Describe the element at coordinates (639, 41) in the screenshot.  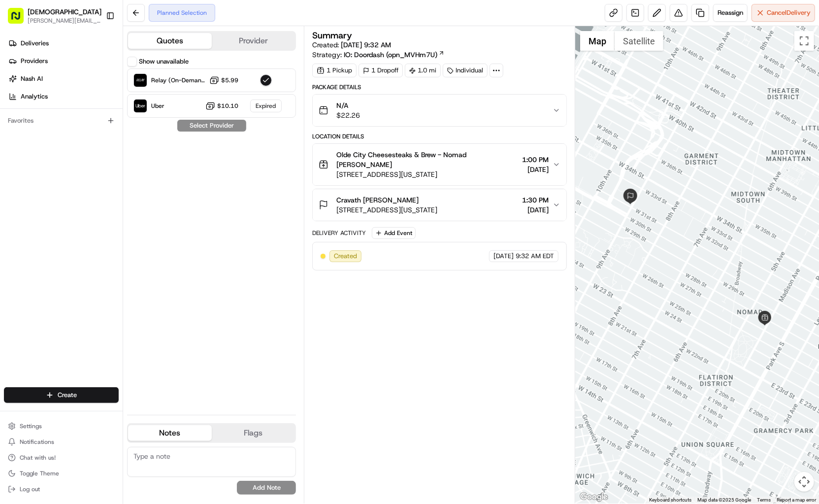
I see `button: Show satellite imagery` at that location.